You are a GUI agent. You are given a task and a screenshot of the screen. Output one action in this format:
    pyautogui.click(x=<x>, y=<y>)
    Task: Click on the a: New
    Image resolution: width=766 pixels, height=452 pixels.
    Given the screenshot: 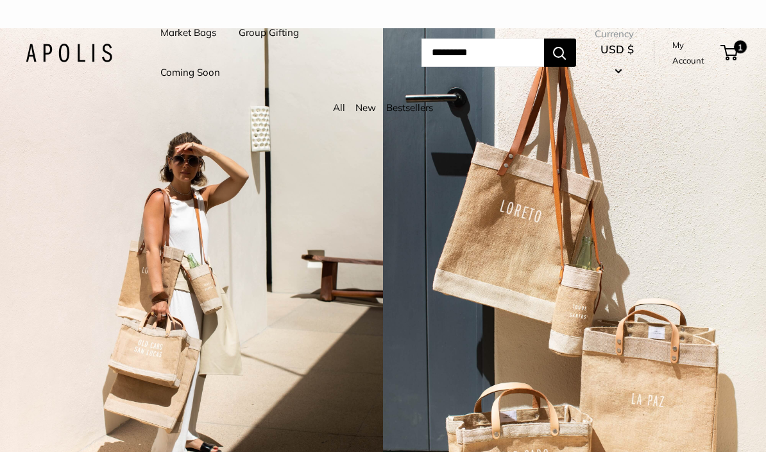 What is the action you would take?
    pyautogui.click(x=366, y=107)
    